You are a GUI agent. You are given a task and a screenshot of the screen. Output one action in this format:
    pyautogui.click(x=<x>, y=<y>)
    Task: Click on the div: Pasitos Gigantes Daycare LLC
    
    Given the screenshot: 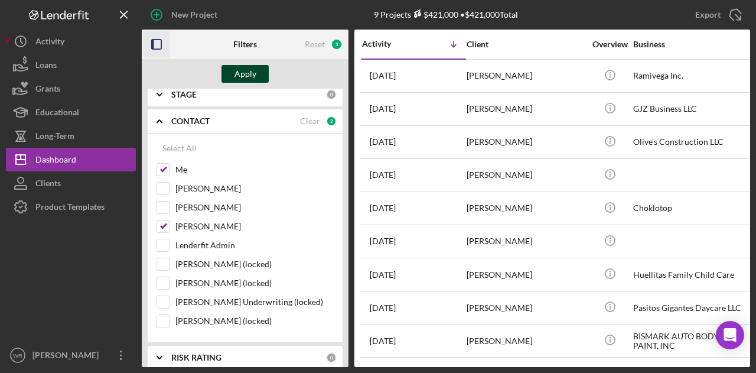 What is the action you would take?
    pyautogui.click(x=693, y=307)
    